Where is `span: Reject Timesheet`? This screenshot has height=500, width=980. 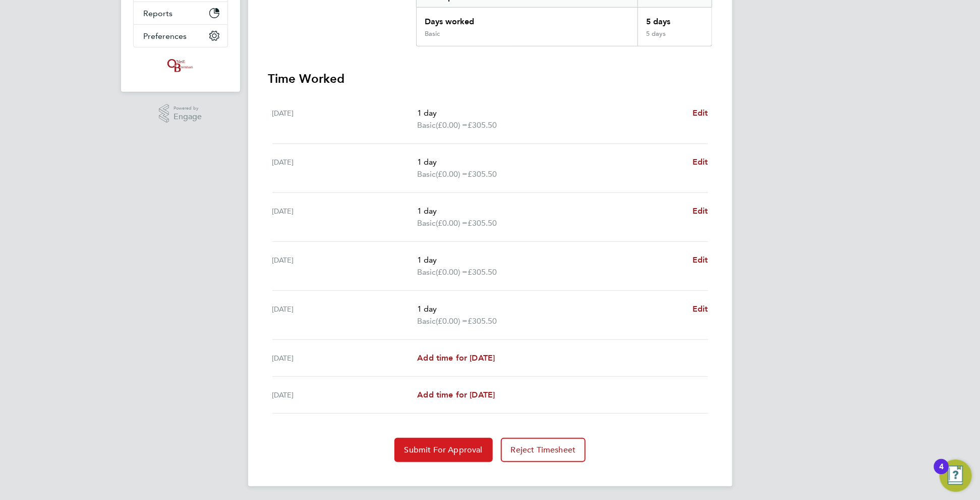
span: Reject Timesheet is located at coordinates (543, 450).